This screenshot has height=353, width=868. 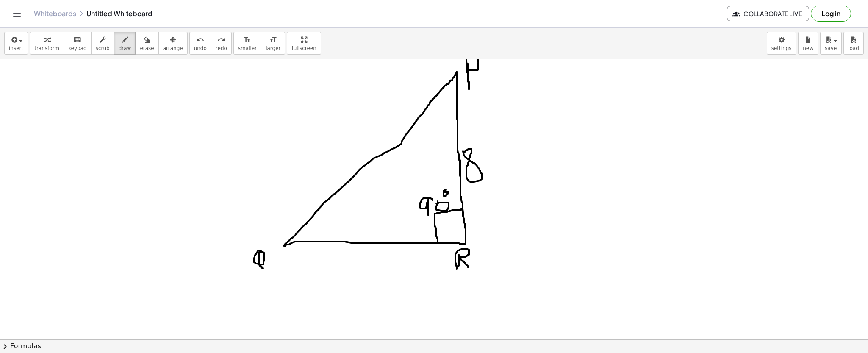 I want to click on button: format_sizelarger, so click(x=273, y=43).